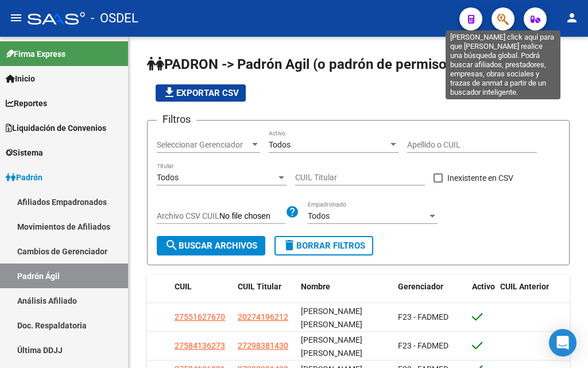 This screenshot has width=588, height=368. I want to click on mat-icon: help, so click(293, 212).